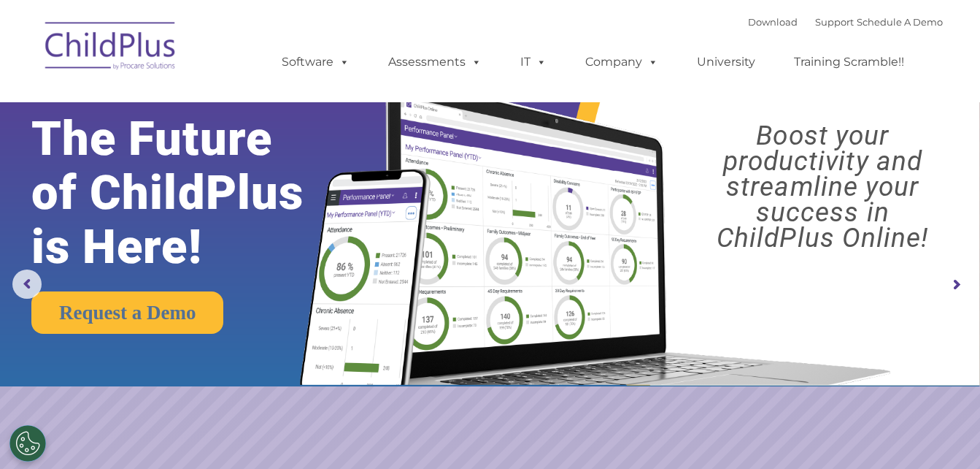 The image size is (980, 469). What do you see at coordinates (28, 443) in the screenshot?
I see `button: Cookies Settings` at bounding box center [28, 443].